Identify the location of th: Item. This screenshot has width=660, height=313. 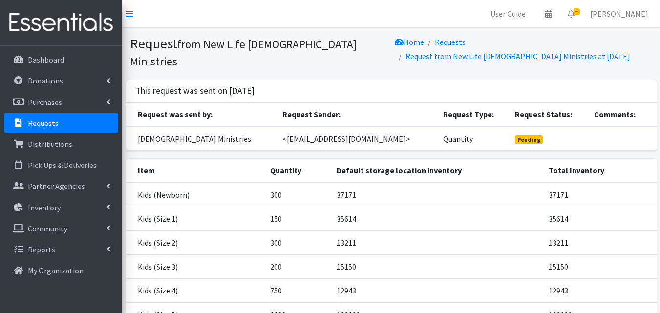
(195, 171).